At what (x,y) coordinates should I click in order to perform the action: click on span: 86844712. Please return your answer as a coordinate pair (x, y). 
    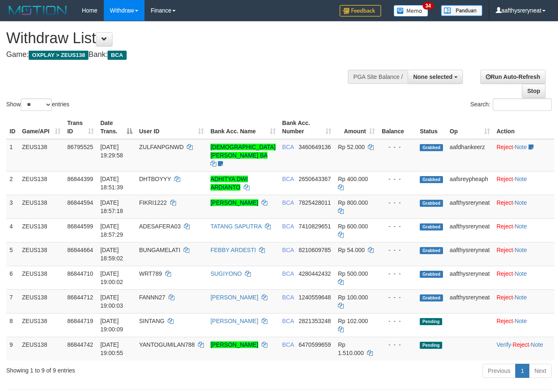
    Looking at the image, I should click on (80, 297).